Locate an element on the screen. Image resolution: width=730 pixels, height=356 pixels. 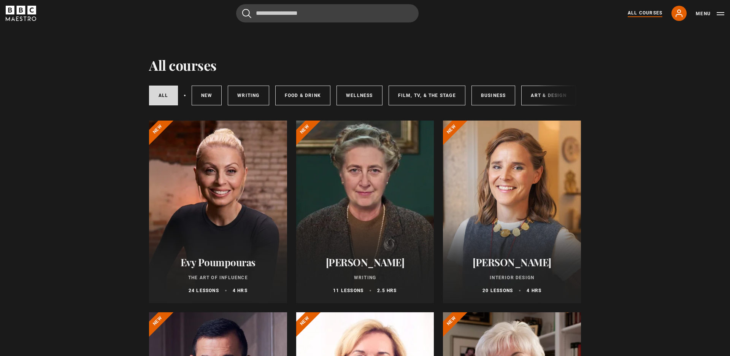
a: Writing is located at coordinates (248, 95).